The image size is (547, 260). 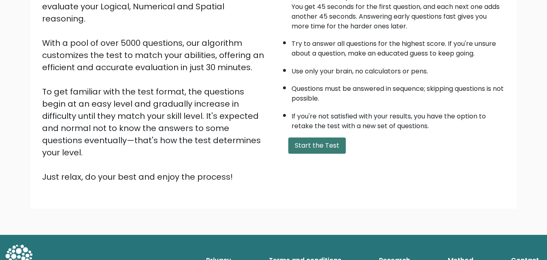 I want to click on li: Use only your brain, no calculators or pens., so click(x=399, y=69).